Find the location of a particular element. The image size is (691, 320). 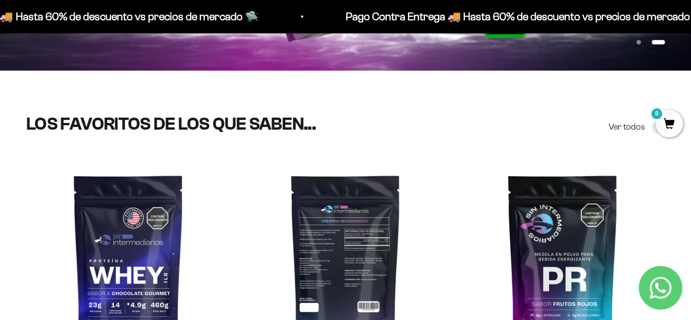

p: Pago Contra Entrega 🚚 Hasta 60% de descuento vs precios de mercado 🛸 is located at coordinates (368, 16).